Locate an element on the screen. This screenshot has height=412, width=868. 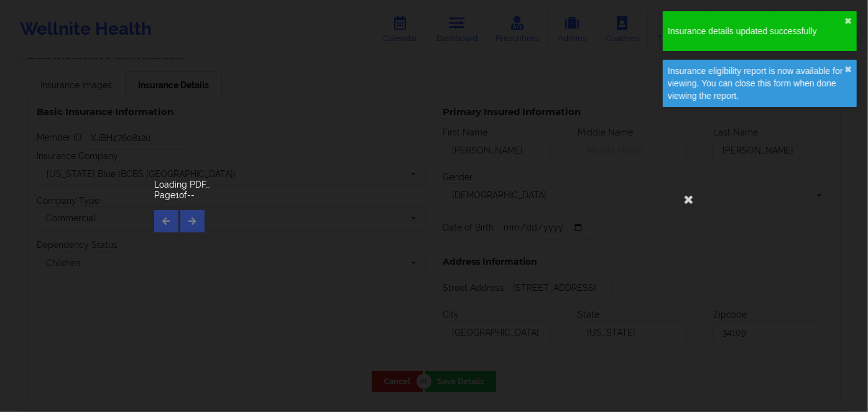
div: Insurance eligibility report is now available for viewing. You can close this form when done view... is located at coordinates (755, 84).